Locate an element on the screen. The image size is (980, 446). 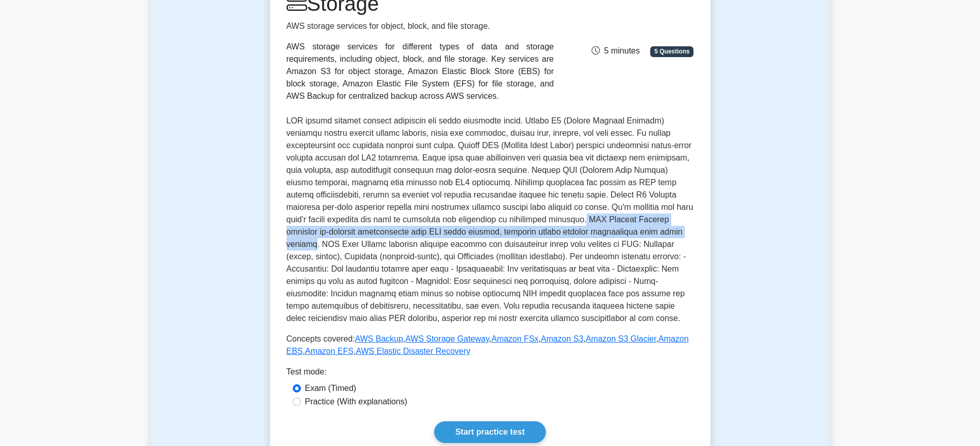
a: AWS Storage Gateway is located at coordinates (447, 338).